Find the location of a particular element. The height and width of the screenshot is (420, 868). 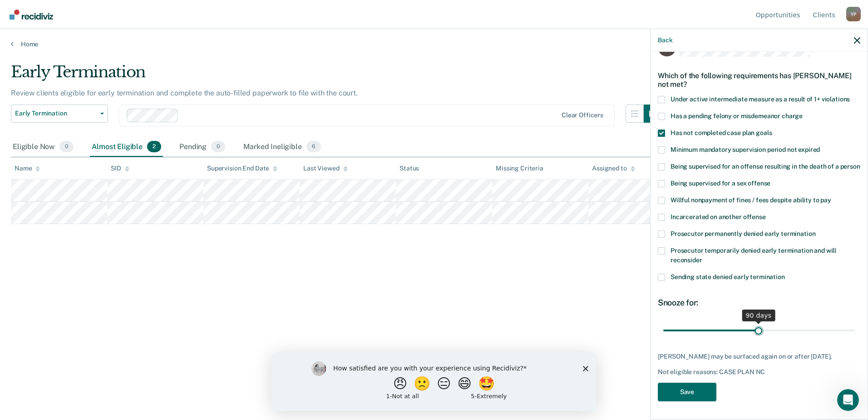

div: 5 - Extremely is located at coordinates (242, 44).